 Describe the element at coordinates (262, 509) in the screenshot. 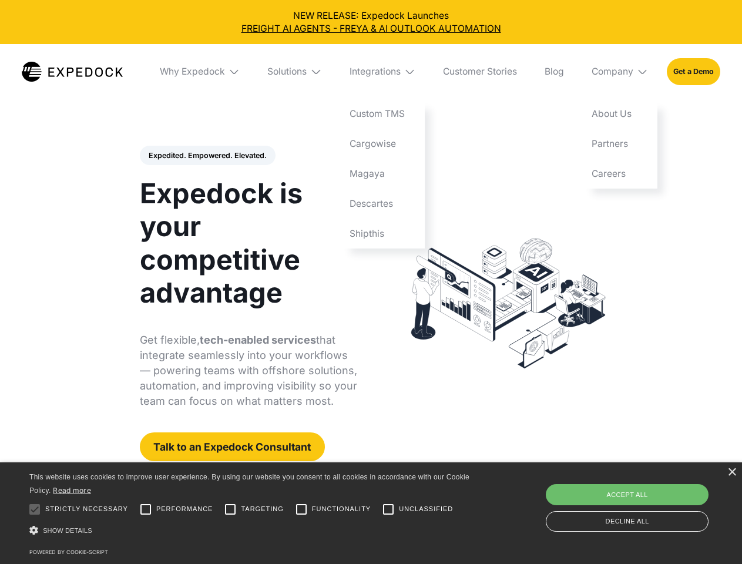

I see `span: Targeting` at that location.